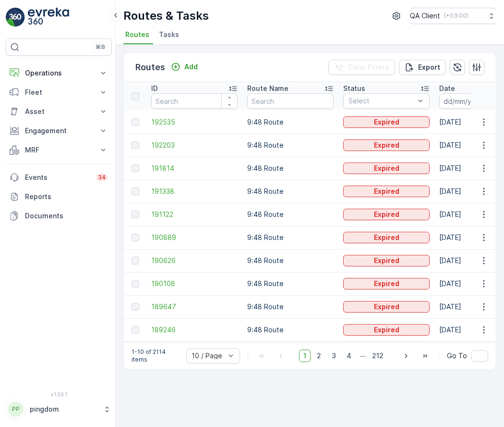 The image size is (504, 427). I want to click on a: 191814, so click(194, 168).